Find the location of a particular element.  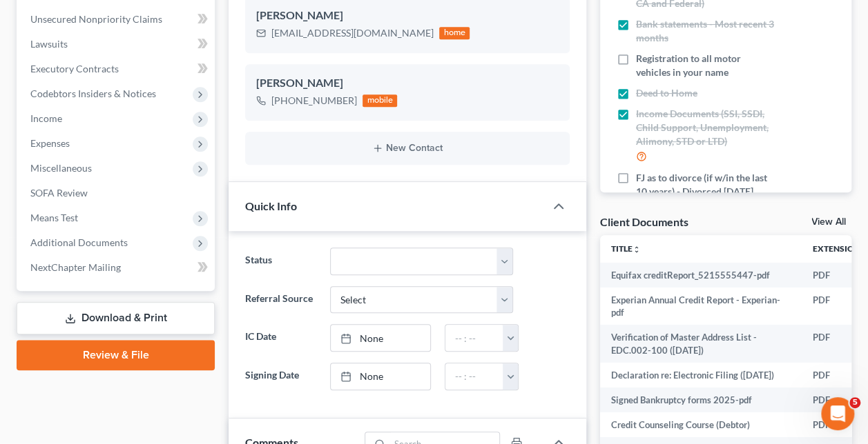

td: Experian Annual Credit Report - Experian-pdf is located at coordinates (701, 306).